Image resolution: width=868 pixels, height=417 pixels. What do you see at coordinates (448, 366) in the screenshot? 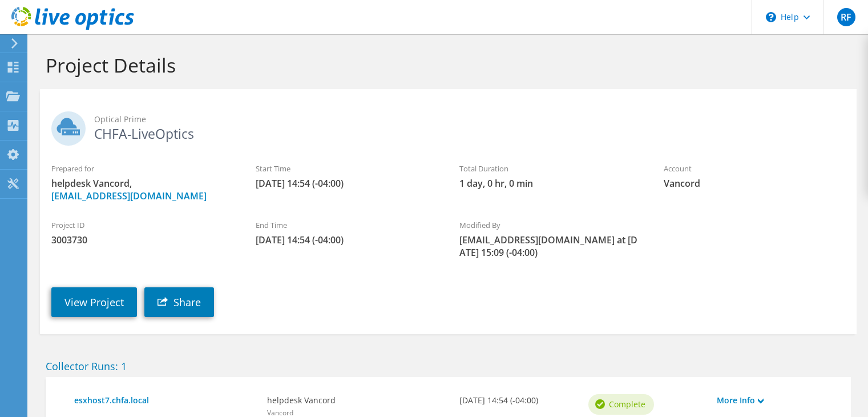
I see `h2: Collector Runs: 1` at bounding box center [448, 366].